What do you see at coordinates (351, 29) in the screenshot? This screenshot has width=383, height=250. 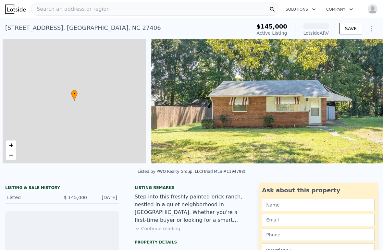 I see `button: SAVE` at bounding box center [351, 29].